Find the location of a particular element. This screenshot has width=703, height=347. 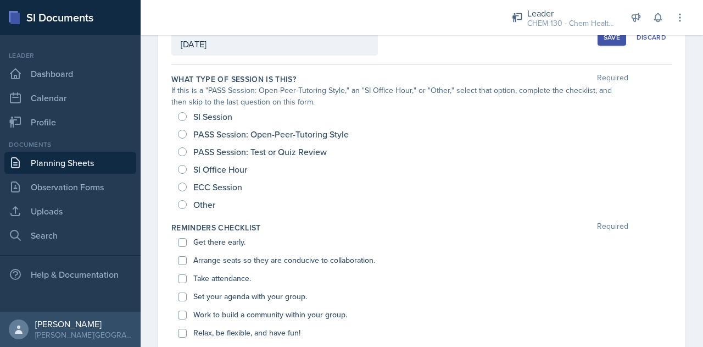

a: Profile is located at coordinates (70, 122).